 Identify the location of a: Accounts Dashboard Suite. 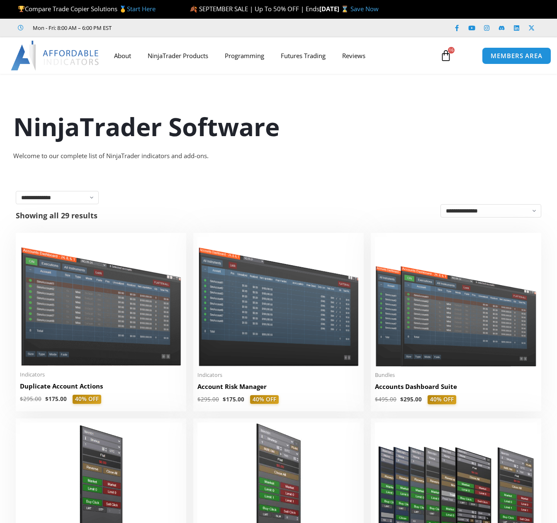
(456, 388).